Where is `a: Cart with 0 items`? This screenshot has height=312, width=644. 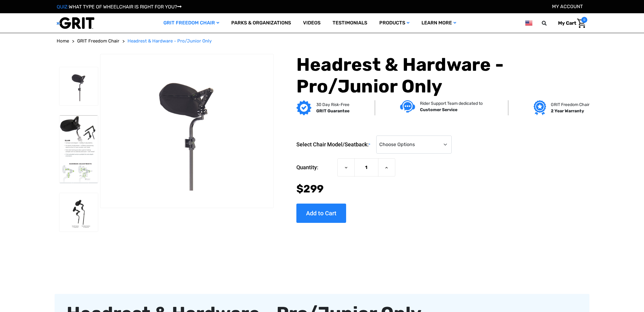 a: Cart with 0 items is located at coordinates (571, 23).